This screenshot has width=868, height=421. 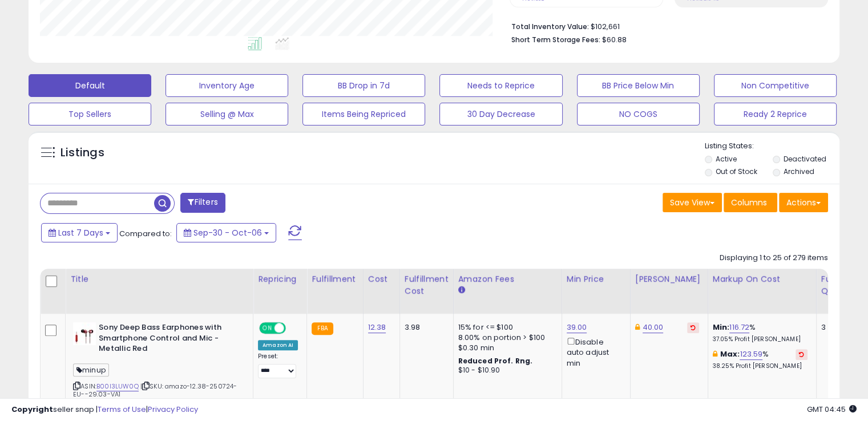 I want to click on button: Needs to Reprice, so click(x=501, y=85).